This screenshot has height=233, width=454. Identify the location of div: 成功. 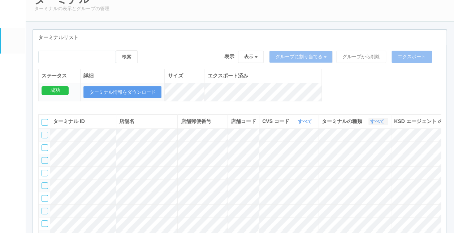
(55, 90).